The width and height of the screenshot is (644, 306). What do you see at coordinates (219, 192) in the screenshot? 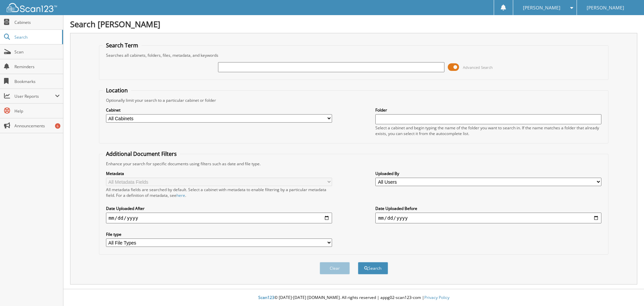
I see `div: All metadata fields are searched by default. Select a cabinet with metadata to enable filtering b...` at bounding box center [219, 192].